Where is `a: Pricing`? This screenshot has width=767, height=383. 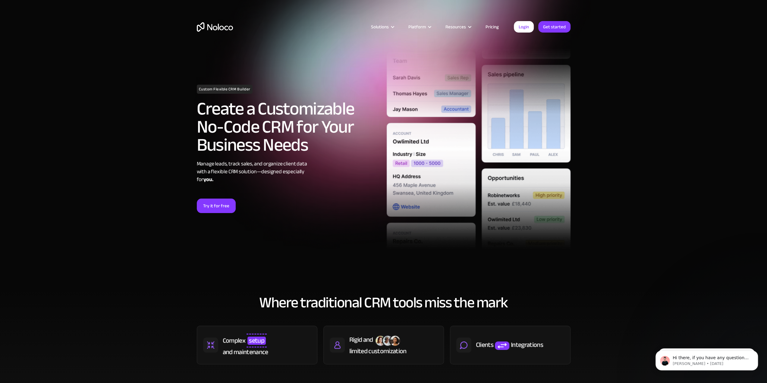
a: Pricing is located at coordinates (492, 27).